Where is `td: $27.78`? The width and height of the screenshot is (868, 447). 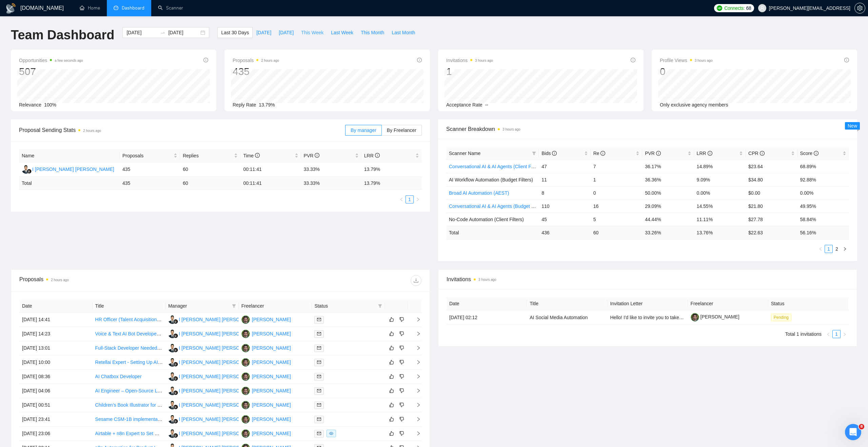
td: $27.78 is located at coordinates (771, 219).